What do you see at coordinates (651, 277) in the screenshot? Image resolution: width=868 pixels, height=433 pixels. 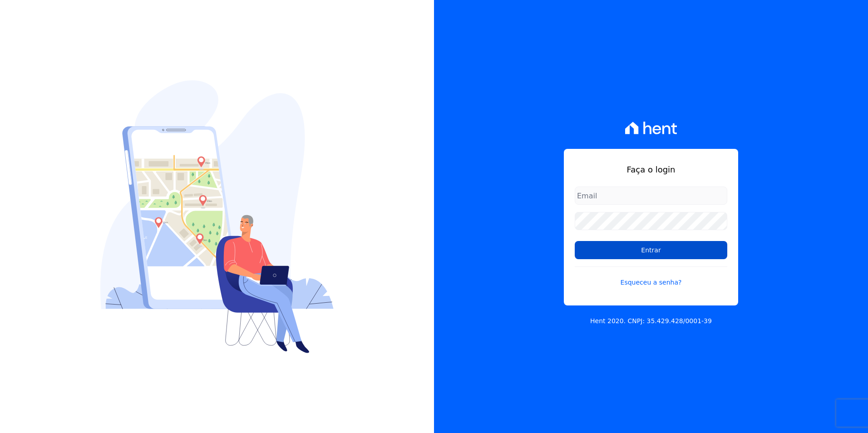 I see `a: Esqueceu a senha?` at bounding box center [651, 277].